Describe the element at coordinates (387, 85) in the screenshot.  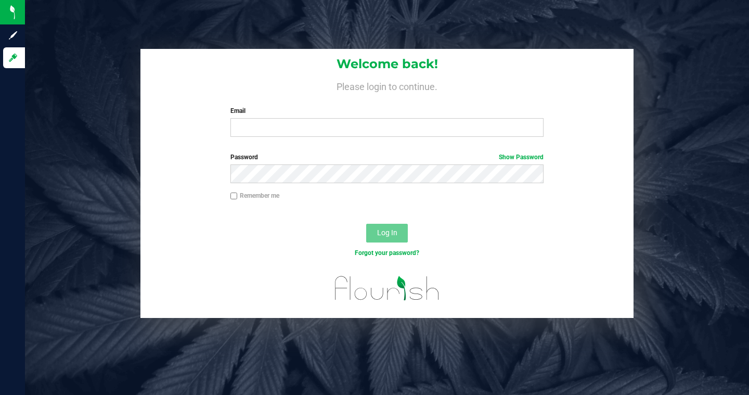
I see `h4: Please login to continue.` at that location.